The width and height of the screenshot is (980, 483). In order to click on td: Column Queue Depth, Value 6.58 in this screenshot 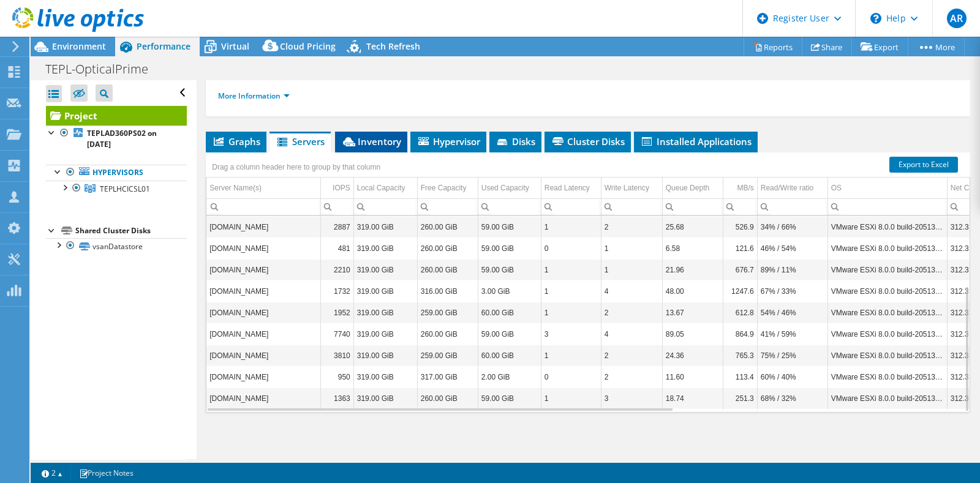, I will do `click(692, 248)`.